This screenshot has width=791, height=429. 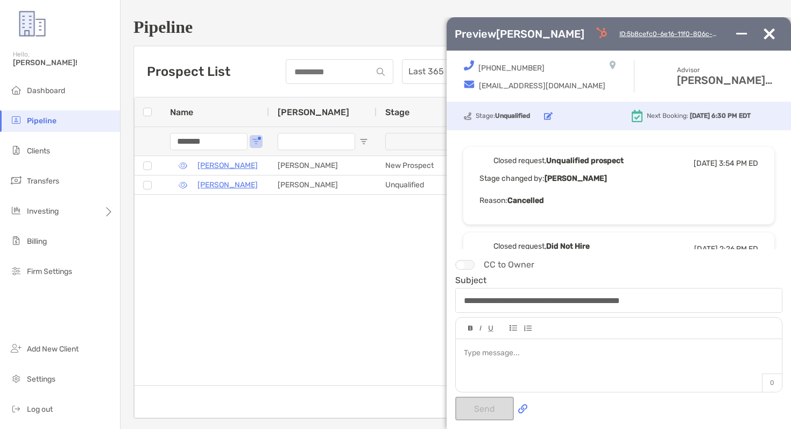 I want to click on span: Clients, so click(x=38, y=151).